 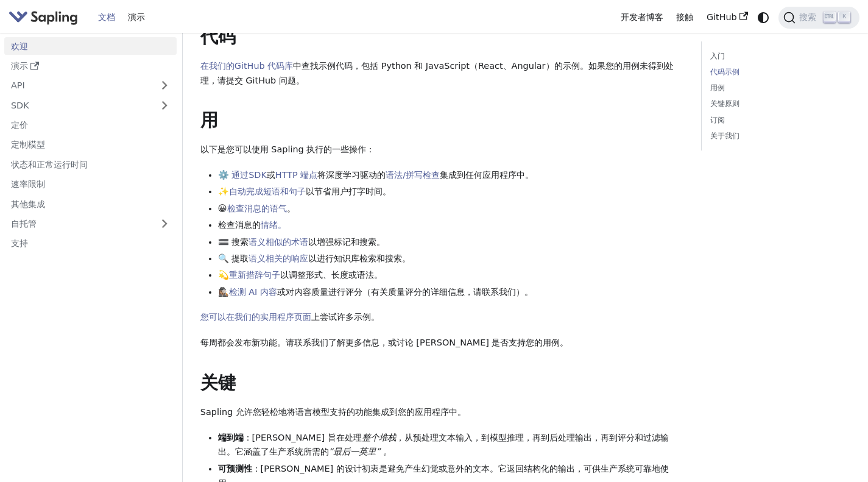 I want to click on font: 用, so click(x=209, y=120).